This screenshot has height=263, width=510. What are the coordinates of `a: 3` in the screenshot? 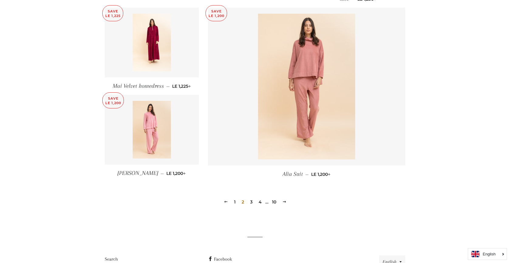 It's located at (251, 202).